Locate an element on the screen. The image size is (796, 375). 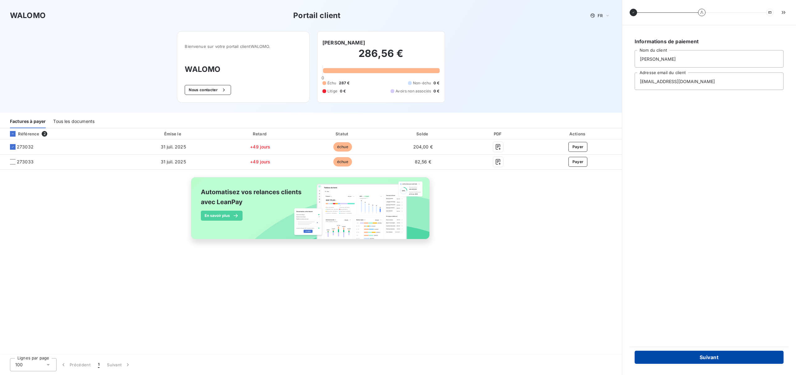
span: Avoirs non associés is located at coordinates (413, 91).